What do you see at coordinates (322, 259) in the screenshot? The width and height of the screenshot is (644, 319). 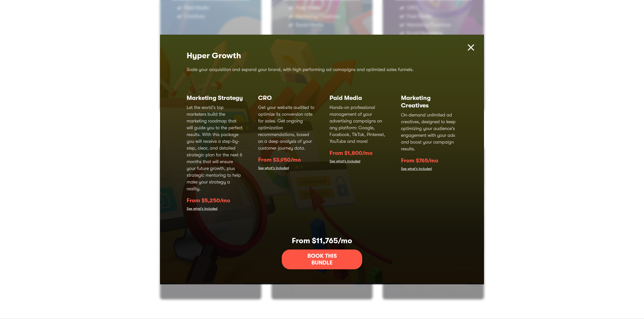 I see `div: BOOK THIS BUNDLE` at bounding box center [322, 259].